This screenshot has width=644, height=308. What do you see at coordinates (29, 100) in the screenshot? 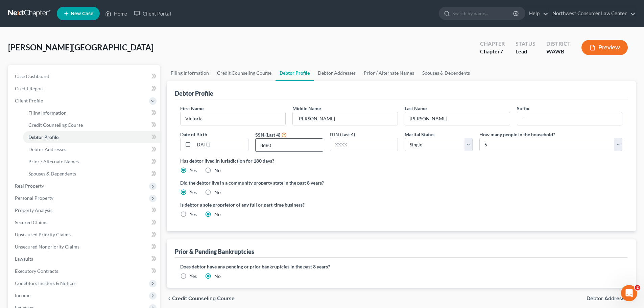
I see `span: Client Profile` at bounding box center [29, 100].